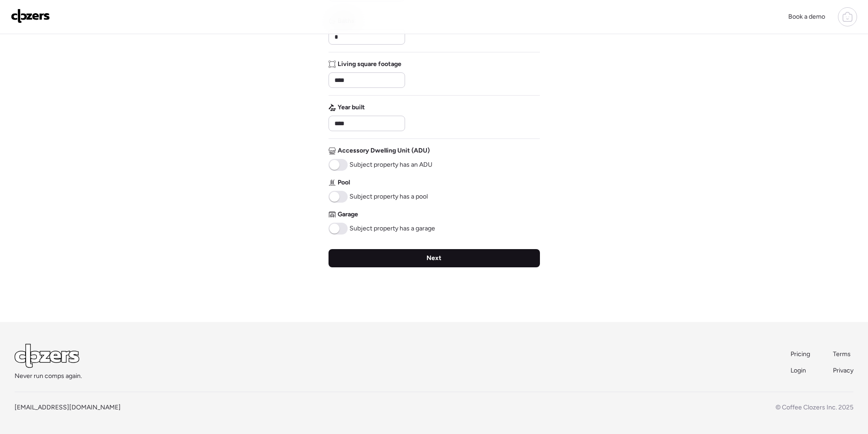 The width and height of the screenshot is (868, 434). What do you see at coordinates (383, 151) in the screenshot?
I see `span: Accessory Dwelling Unit (ADU)` at bounding box center [383, 151].